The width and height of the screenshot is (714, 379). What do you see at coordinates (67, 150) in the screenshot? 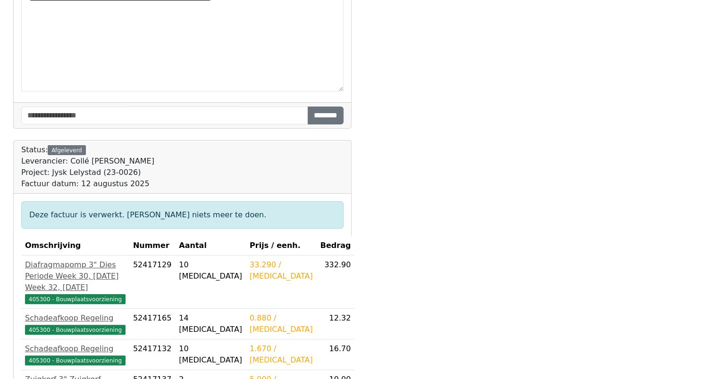
I see `div: Afgeleverd` at bounding box center [67, 150].